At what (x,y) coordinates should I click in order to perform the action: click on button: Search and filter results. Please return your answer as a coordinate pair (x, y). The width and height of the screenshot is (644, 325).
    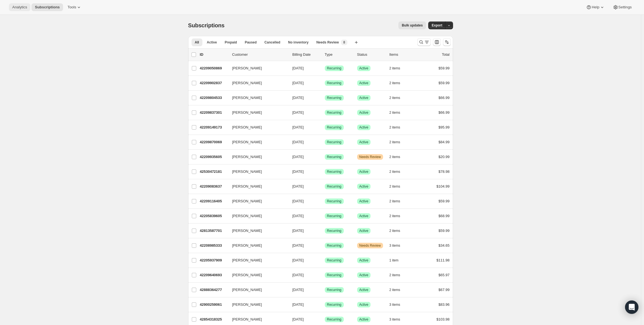
    Looking at the image, I should click on (424, 42).